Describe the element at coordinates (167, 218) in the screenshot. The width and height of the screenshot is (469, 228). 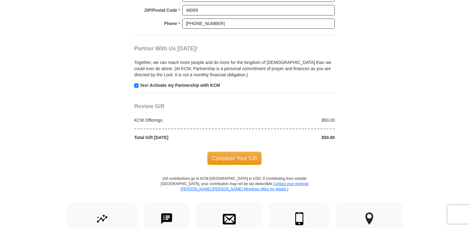
I see `img: text-to-give.svg` at that location.